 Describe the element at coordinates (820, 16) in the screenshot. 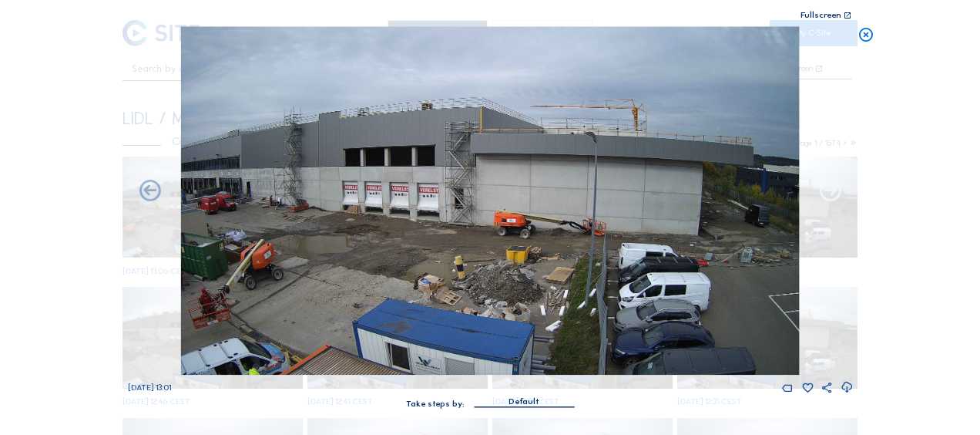

I see `div: Fullscreen` at that location.